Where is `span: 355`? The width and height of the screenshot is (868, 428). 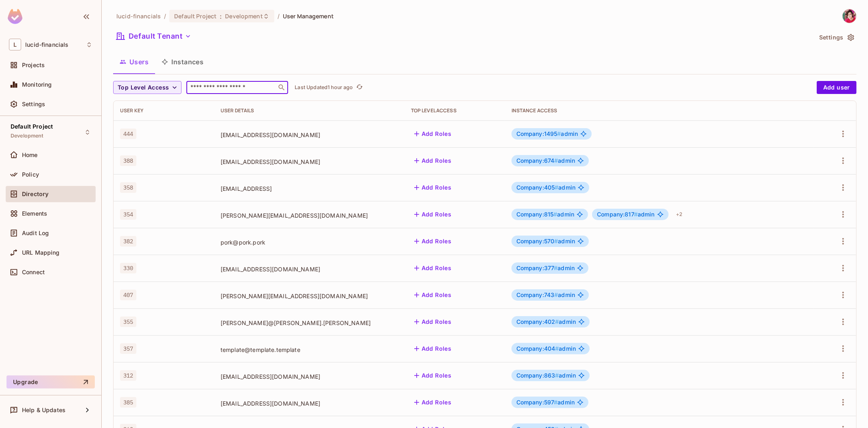
span: 355 is located at coordinates (128, 322).